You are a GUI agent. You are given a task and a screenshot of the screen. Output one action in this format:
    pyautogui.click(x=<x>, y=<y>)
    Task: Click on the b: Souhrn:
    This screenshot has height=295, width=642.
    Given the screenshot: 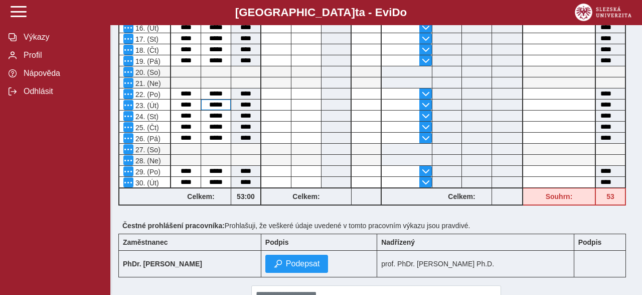 What is the action you would take?
    pyautogui.click(x=560, y=196)
    